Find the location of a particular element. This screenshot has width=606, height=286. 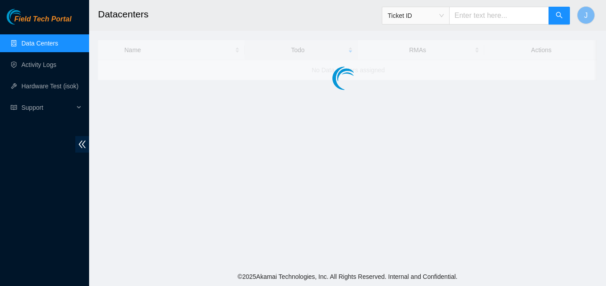

a: Activity Logs is located at coordinates (39, 65).